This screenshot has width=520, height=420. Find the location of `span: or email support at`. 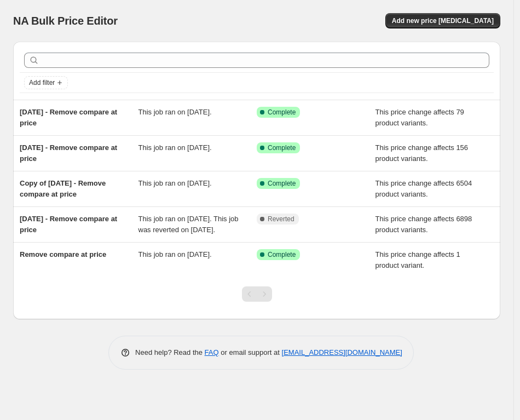

span: or email support at is located at coordinates (250, 352).